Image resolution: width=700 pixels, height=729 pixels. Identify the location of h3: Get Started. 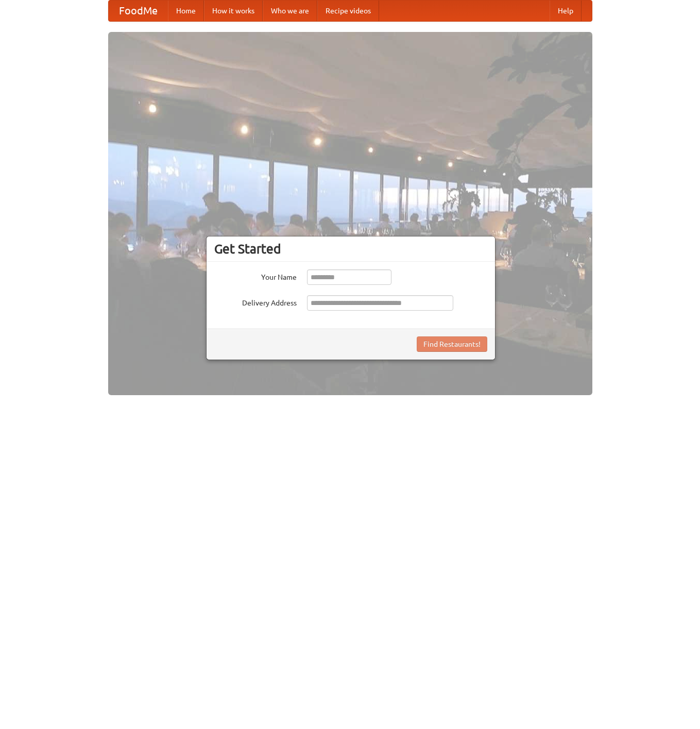
(351, 249).